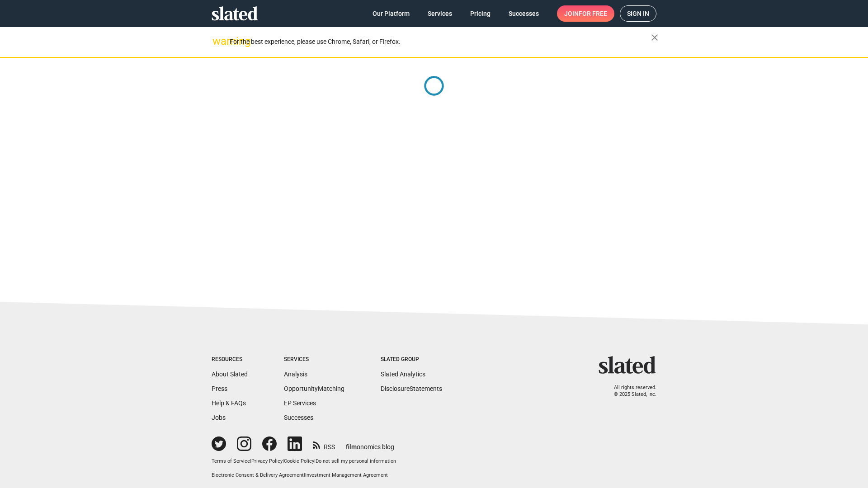 Image resolution: width=868 pixels, height=488 pixels. Describe the element at coordinates (346, 475) in the screenshot. I see `a: Investment Management Agreement` at that location.